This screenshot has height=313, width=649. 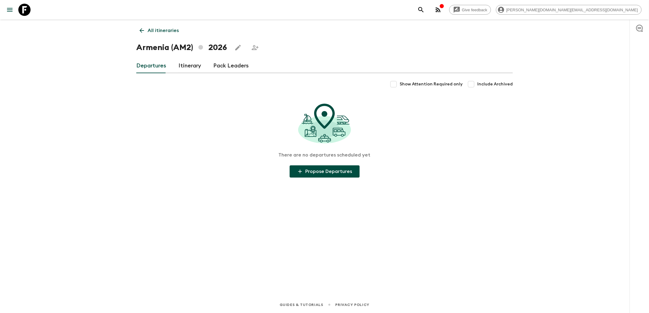 What do you see at coordinates (324, 172) in the screenshot?
I see `button: Propose Departures` at bounding box center [324, 172].